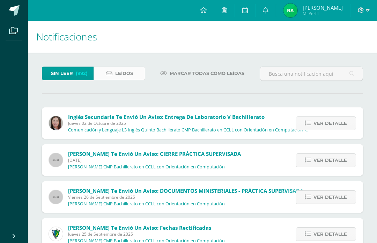 The height and width of the screenshot is (243, 377). What do you see at coordinates (188, 130) in the screenshot?
I see `p: Comunicación y Lenguaje L3 Inglés Quinto Bachillerato CMP Bachillerato en CCLL con Orientación en...` at bounding box center [188, 130].